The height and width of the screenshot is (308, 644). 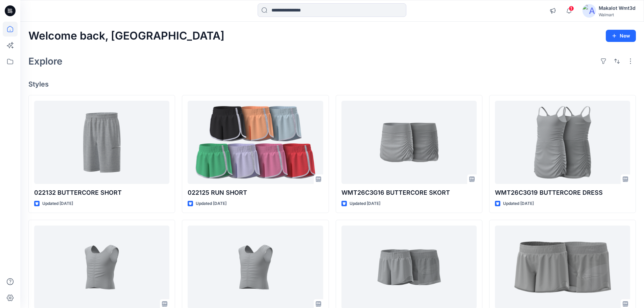 What do you see at coordinates (617, 14) in the screenshot?
I see `div: Walmart` at bounding box center [617, 14].